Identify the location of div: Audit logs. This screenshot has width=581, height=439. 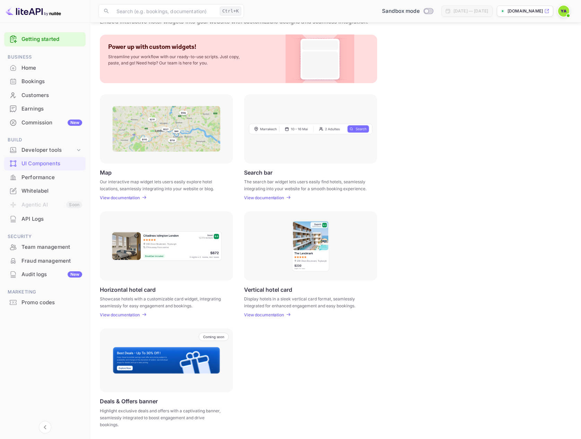
(52, 275).